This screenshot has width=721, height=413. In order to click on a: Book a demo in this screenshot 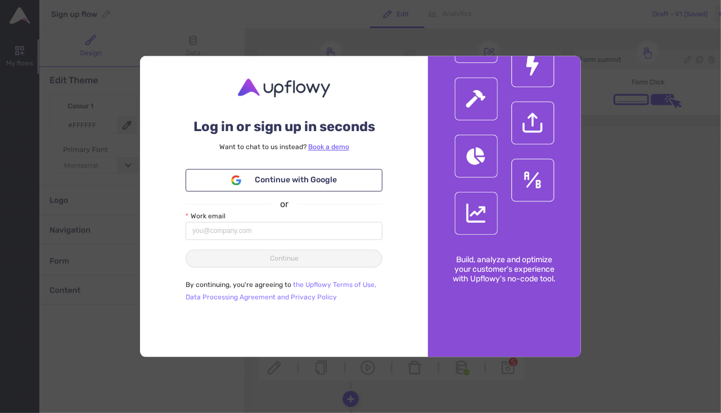, I will do `click(328, 147)`.